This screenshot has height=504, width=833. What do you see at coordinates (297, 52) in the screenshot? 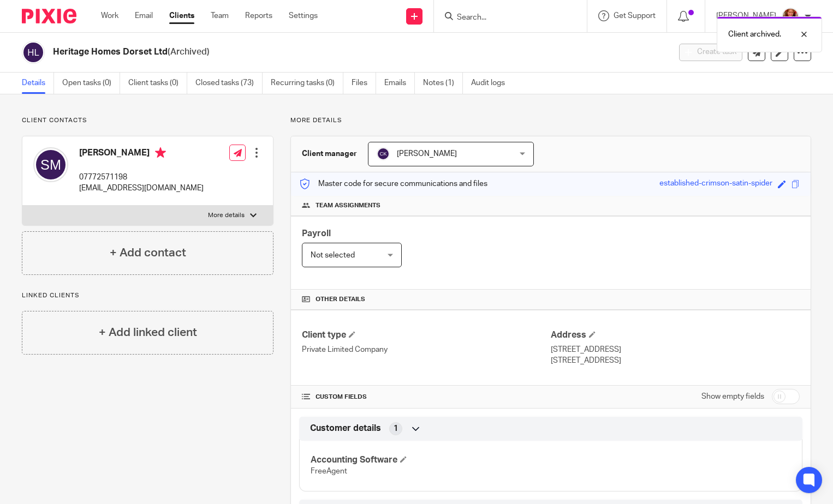
I see `h2: Heritage Homes Dorset Ltd` at bounding box center [297, 52].